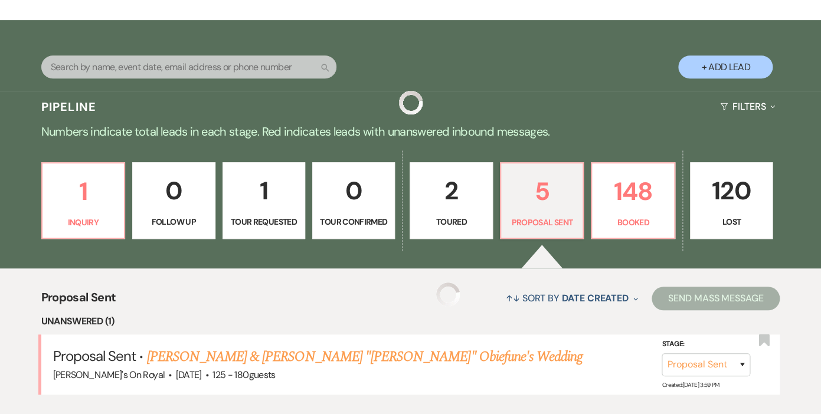  Describe the element at coordinates (716, 298) in the screenshot. I see `button: Send Mass Message` at that location.